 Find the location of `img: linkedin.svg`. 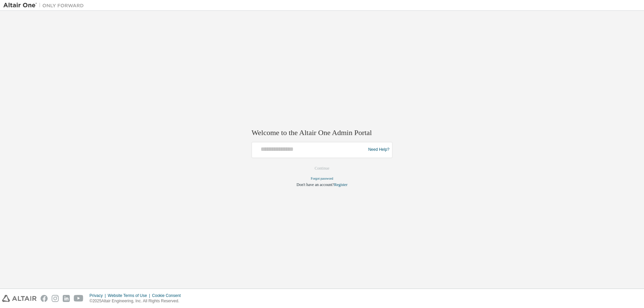

img: linkedin.svg is located at coordinates (66, 298).